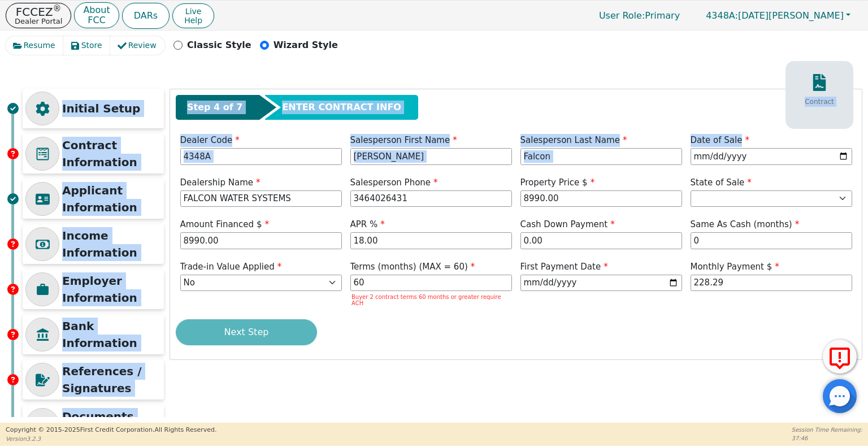  Describe the element at coordinates (403, 140) in the screenshot. I see `span: Salesperson First Name` at that location.